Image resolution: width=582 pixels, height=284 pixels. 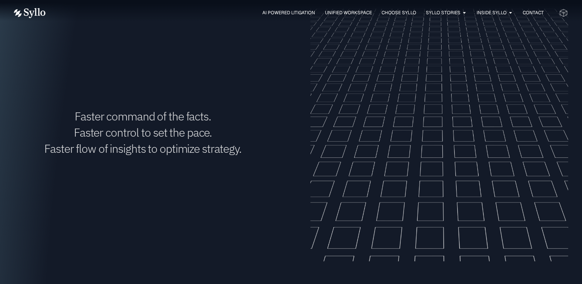 I want to click on span: Choose Syllo, so click(x=399, y=13).